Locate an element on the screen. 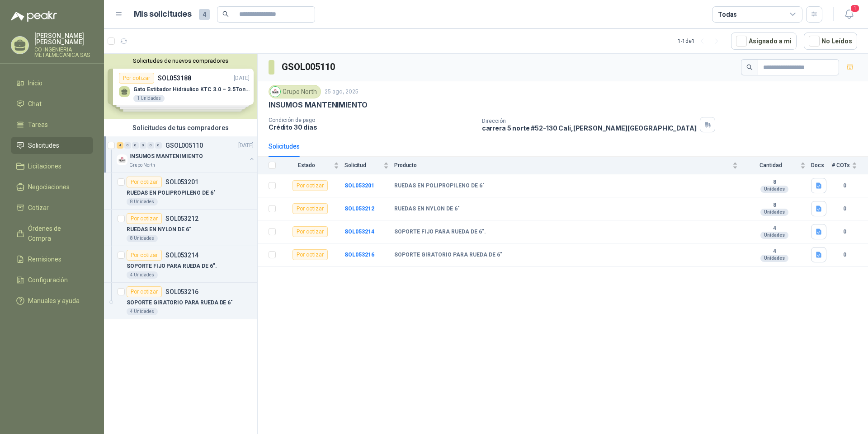  div: 1 - 1 de 1 is located at coordinates (701, 41).